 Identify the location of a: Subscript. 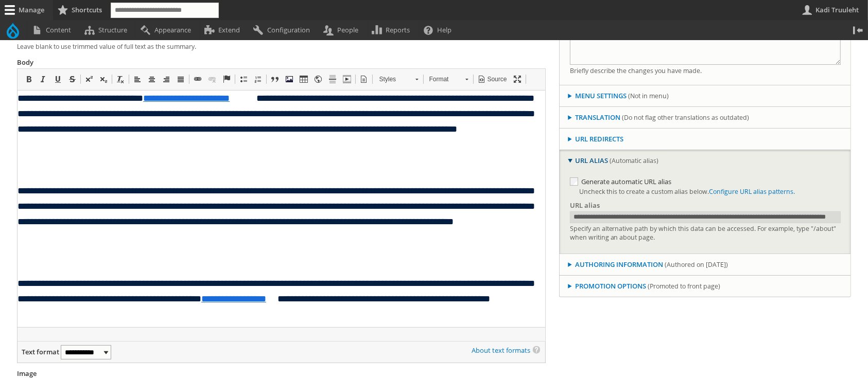
(103, 79).